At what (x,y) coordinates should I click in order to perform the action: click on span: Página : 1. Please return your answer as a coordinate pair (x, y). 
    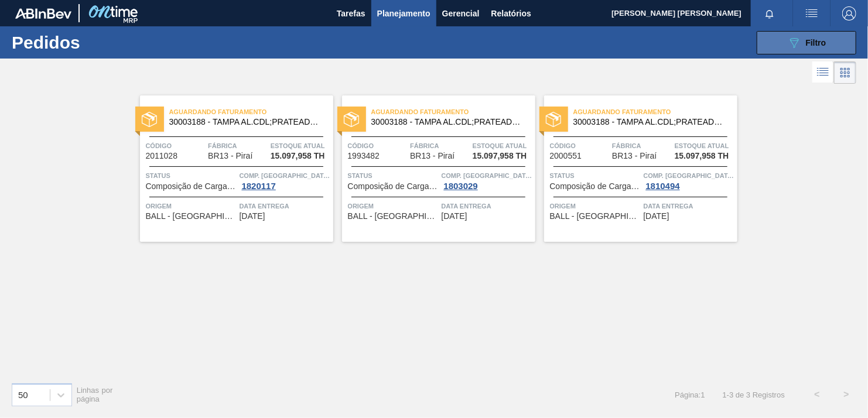
    Looking at the image, I should click on (689, 395).